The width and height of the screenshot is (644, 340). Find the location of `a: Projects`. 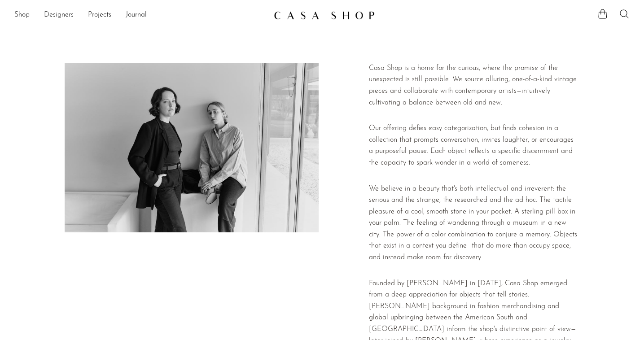

a: Projects is located at coordinates (100, 15).